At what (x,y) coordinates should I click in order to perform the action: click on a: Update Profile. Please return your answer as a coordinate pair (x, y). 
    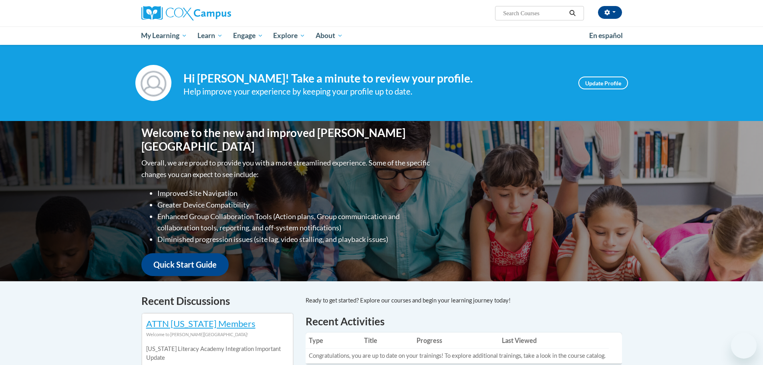
    Looking at the image, I should click on (603, 83).